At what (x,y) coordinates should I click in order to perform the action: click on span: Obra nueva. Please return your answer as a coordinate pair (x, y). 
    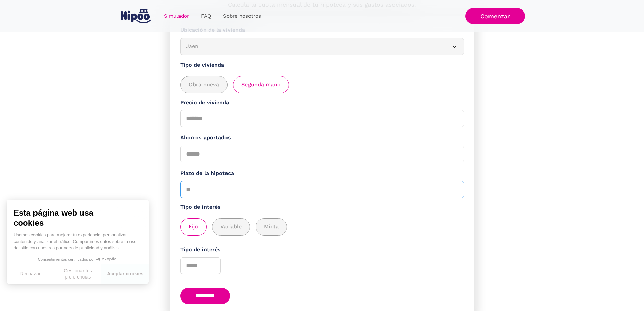
    Looking at the image, I should click on (204, 85).